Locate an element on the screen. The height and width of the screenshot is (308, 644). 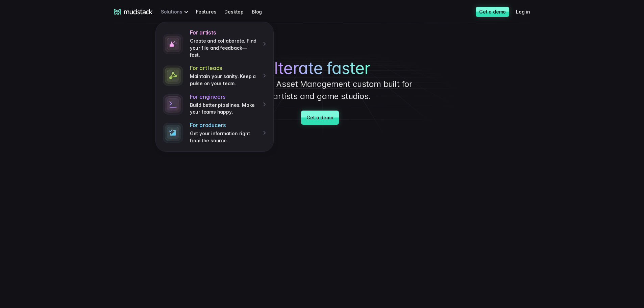
span: Job title is located at coordinates (122, 31).